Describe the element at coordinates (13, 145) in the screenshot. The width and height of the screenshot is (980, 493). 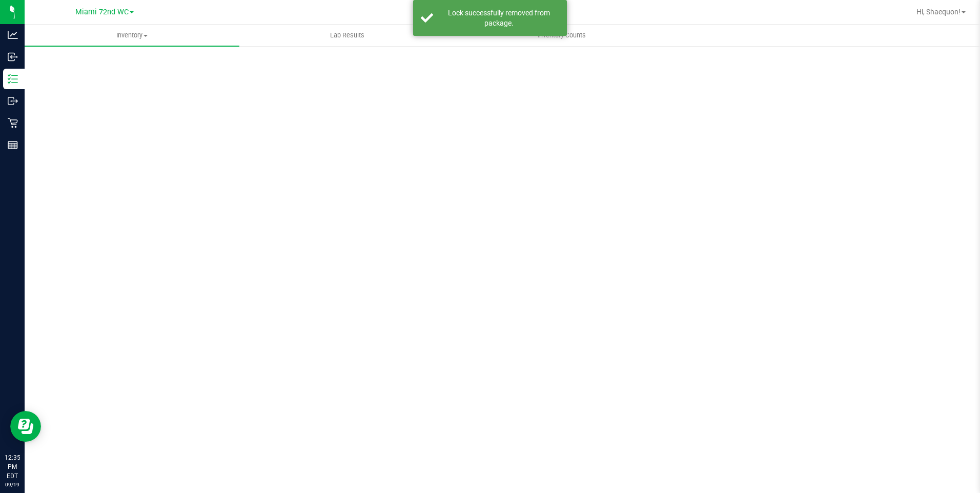
I see `inline-svg: Reports` at that location.